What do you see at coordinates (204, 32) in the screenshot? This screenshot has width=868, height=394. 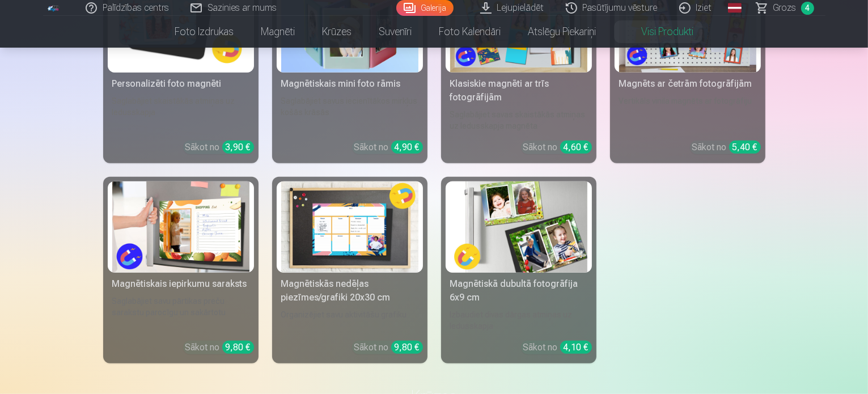 I see `a: Foto izdrukas` at bounding box center [204, 32].